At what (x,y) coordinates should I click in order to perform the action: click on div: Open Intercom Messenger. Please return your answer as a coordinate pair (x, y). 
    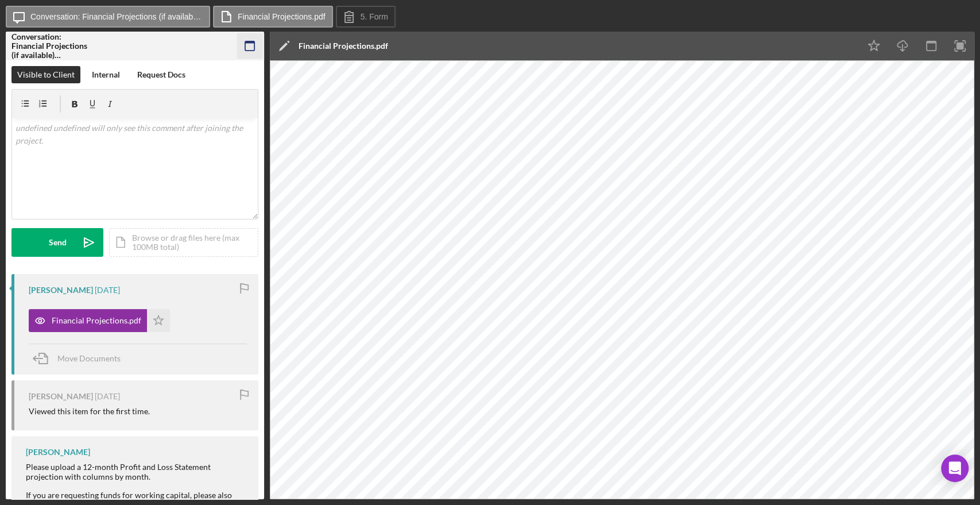
    Looking at the image, I should click on (955, 469).